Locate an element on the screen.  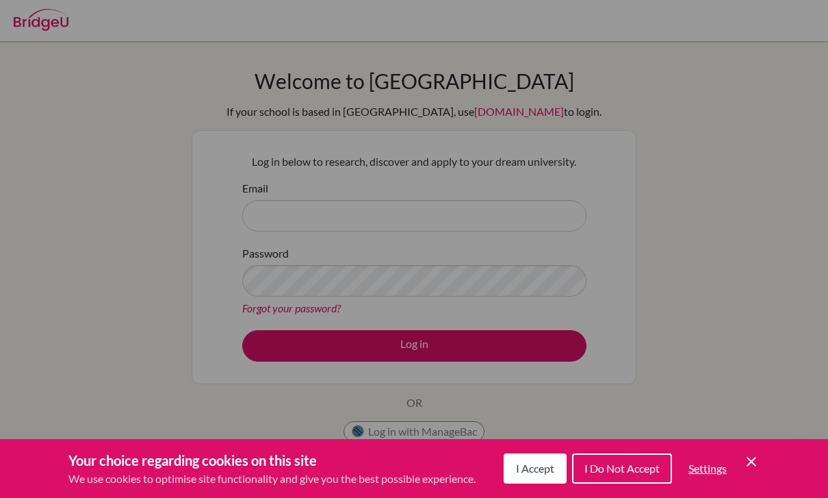
span: Settings is located at coordinates (708, 468).